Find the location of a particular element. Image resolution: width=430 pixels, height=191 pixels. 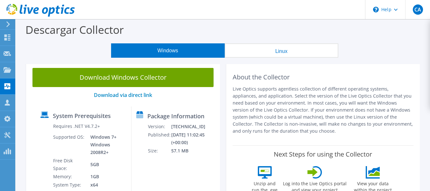

h2: About the Collector is located at coordinates (323, 77).